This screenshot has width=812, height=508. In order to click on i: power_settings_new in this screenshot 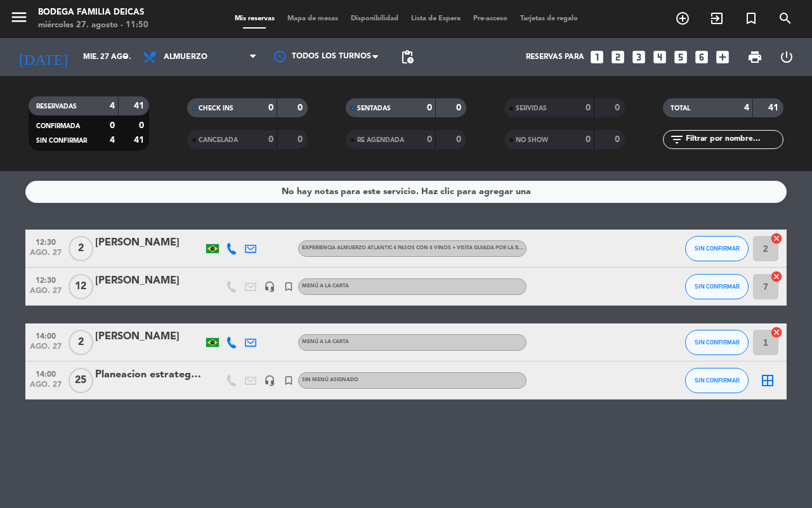, I will do `click(786, 57)`.